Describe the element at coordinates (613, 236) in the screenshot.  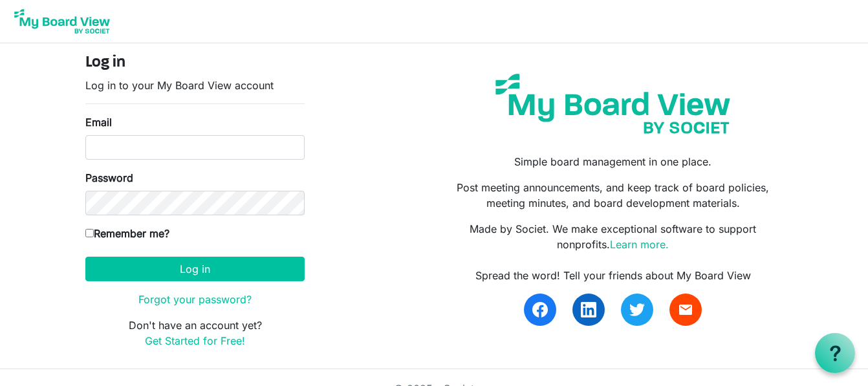
I see `p: Made by Societ. We make exceptional software to support nonprofits.` at that location.